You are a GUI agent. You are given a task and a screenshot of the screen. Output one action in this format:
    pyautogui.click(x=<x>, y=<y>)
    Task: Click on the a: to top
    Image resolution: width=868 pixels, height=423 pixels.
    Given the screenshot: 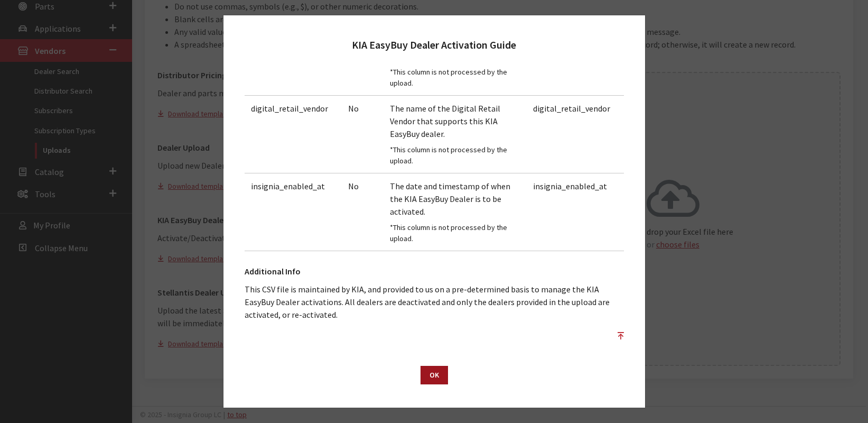 What is the action you would take?
    pyautogui.click(x=621, y=335)
    